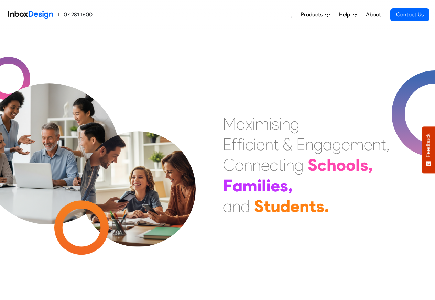  Describe the element at coordinates (275, 206) in the screenshot. I see `div: u` at that location.